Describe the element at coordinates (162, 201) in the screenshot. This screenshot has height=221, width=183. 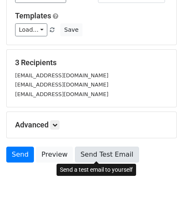
I see `div: Chat Widget` at that location.